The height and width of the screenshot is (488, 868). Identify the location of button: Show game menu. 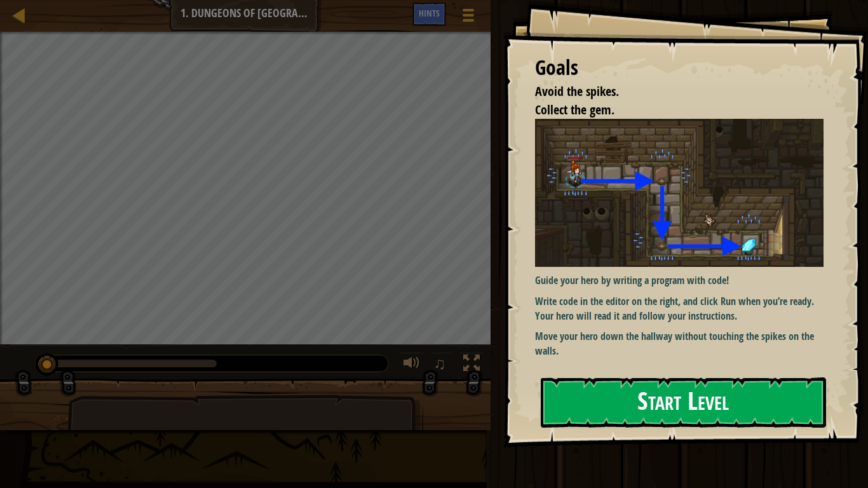
(468, 17).